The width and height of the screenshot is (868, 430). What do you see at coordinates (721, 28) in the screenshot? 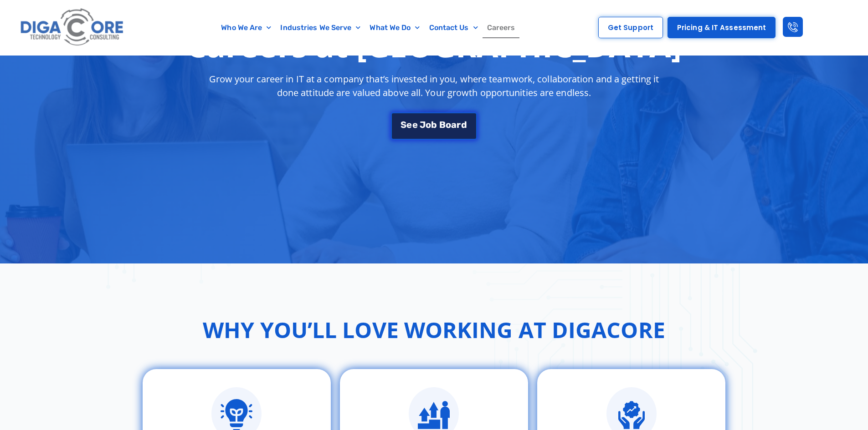
I see `a: Pricing & IT Assessment` at bounding box center [721, 28].